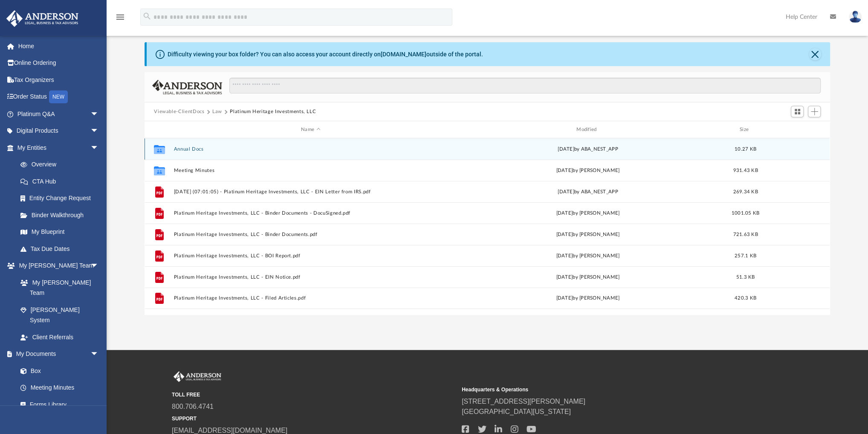 The width and height of the screenshot is (868, 434). What do you see at coordinates (120, 19) in the screenshot?
I see `a: menu` at bounding box center [120, 19].